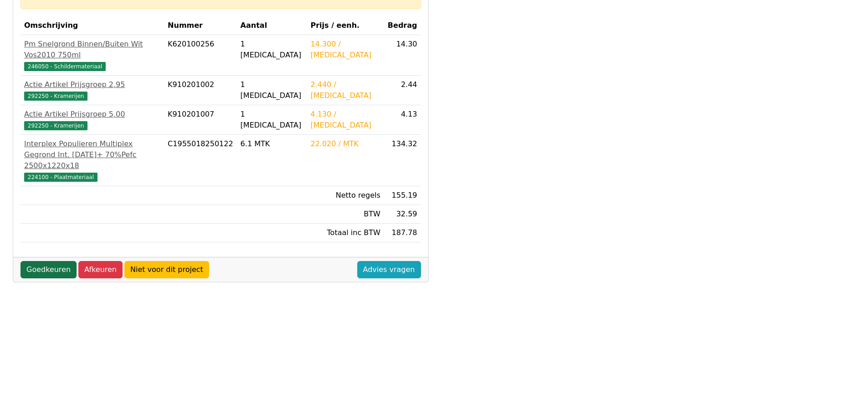 The width and height of the screenshot is (868, 415). Describe the element at coordinates (201, 55) in the screenshot. I see `td: K620100256` at that location.